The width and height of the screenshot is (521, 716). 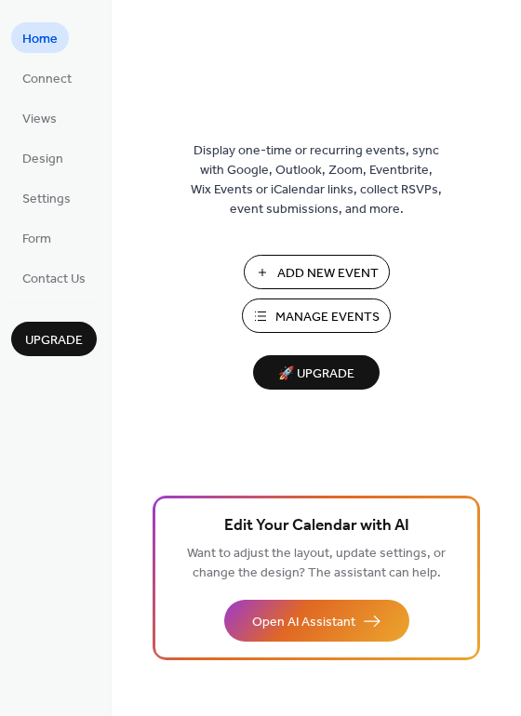 What do you see at coordinates (47, 197) in the screenshot?
I see `a: Settings` at bounding box center [47, 197].